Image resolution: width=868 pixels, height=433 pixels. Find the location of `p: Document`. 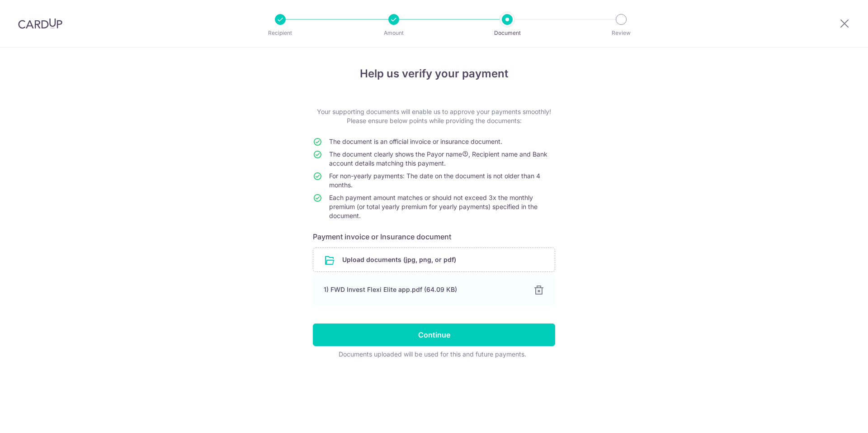

p: Document is located at coordinates (507, 33).